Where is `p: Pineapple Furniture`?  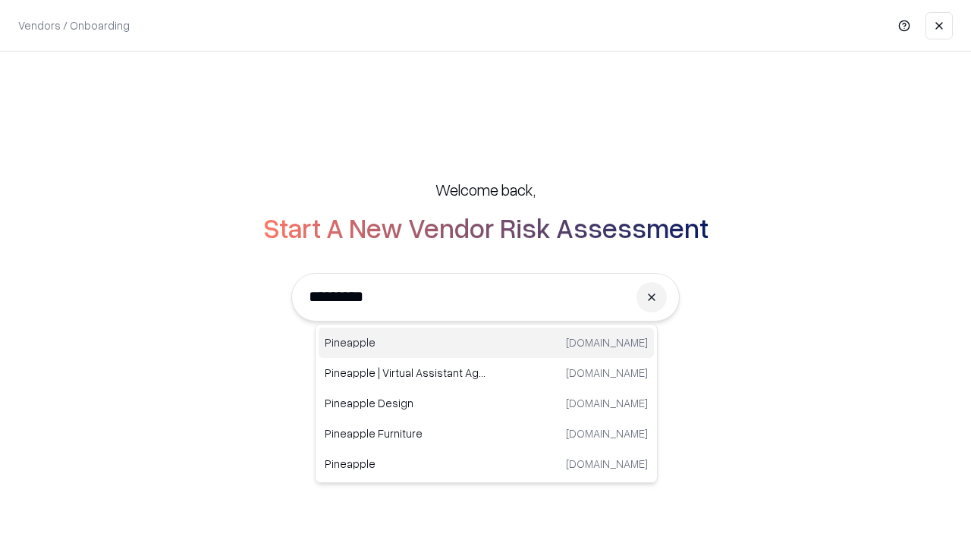
p: Pineapple Furniture is located at coordinates (405, 433).